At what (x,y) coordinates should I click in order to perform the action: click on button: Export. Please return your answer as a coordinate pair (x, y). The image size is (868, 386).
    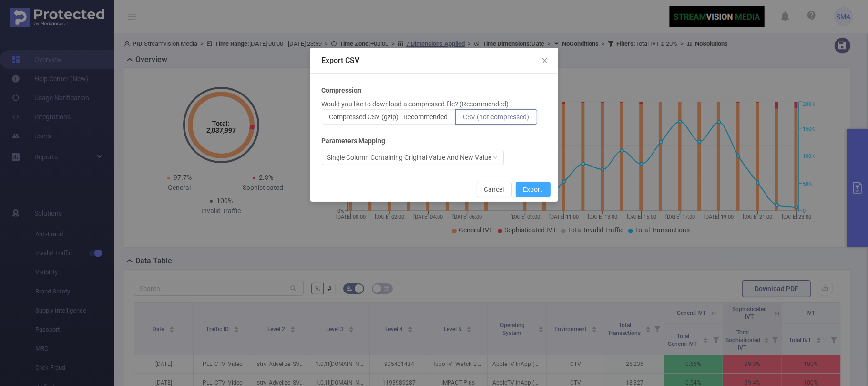
    Looking at the image, I should click on (533, 189).